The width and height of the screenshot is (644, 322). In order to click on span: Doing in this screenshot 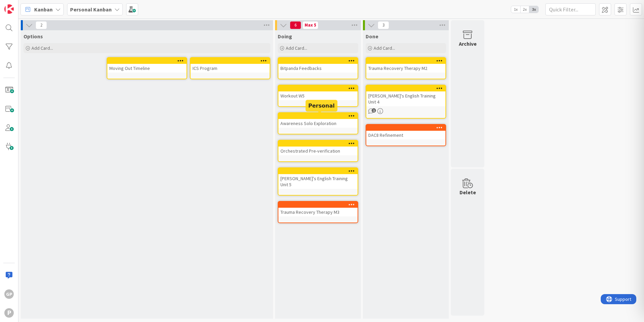, I will do `click(285, 36)`.